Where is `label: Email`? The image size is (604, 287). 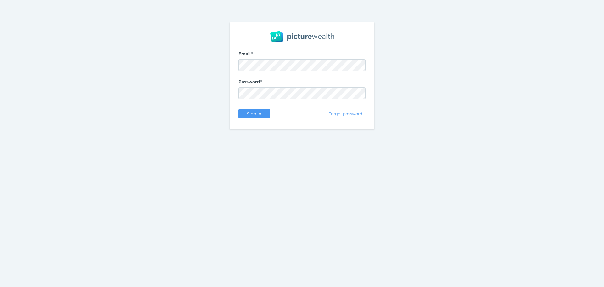
label: Email is located at coordinates (302, 55).